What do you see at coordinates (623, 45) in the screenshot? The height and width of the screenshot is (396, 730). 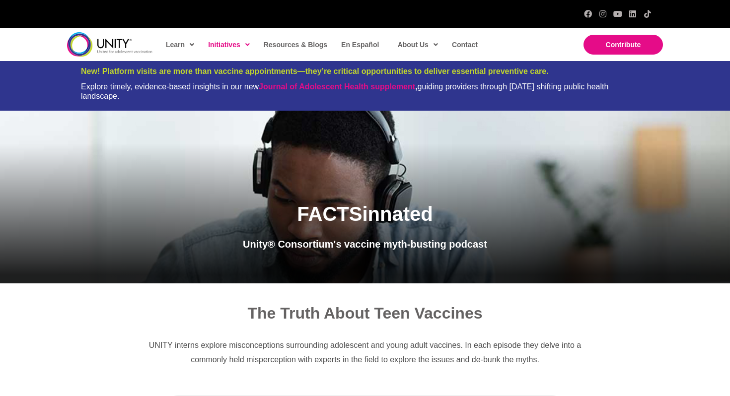 I see `a: Contribute` at bounding box center [623, 45].